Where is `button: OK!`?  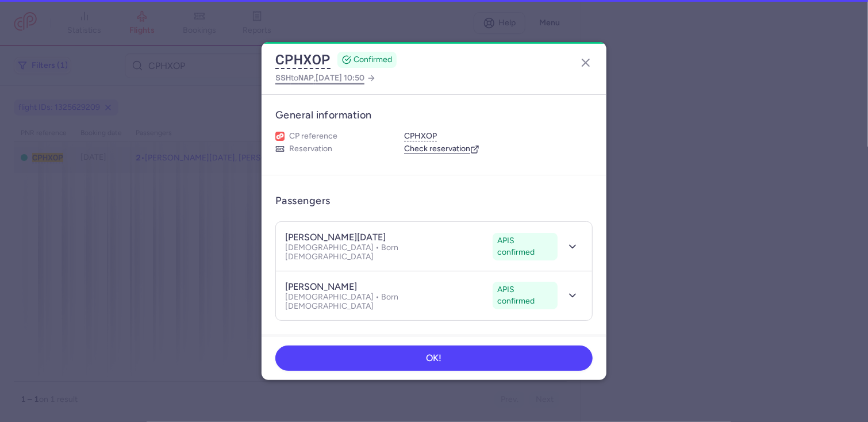
button: OK! is located at coordinates (434, 358).